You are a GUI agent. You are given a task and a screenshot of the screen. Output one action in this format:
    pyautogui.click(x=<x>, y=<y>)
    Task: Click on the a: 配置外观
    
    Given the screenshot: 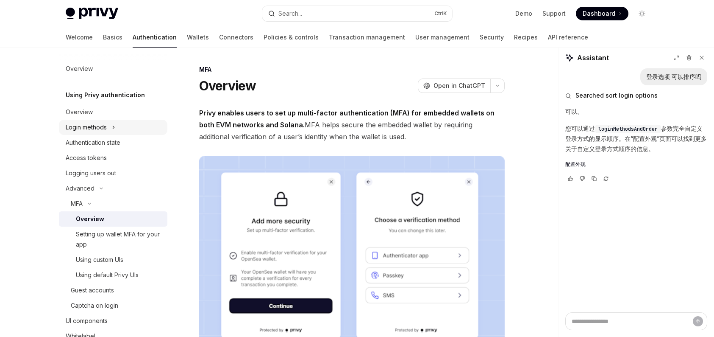 What is the action you would take?
    pyautogui.click(x=636, y=164)
    